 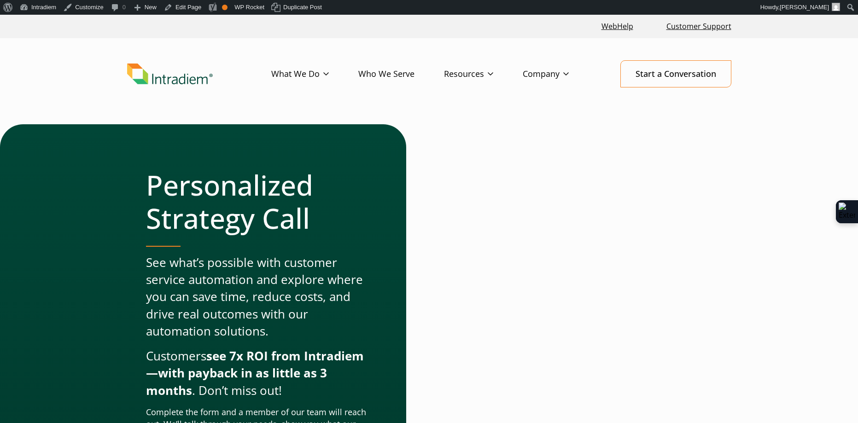 I want to click on a: Company, so click(x=561, y=74).